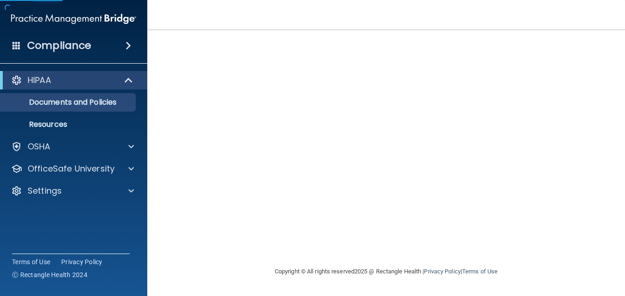 This screenshot has width=625, height=296. I want to click on a: OSHA, so click(72, 146).